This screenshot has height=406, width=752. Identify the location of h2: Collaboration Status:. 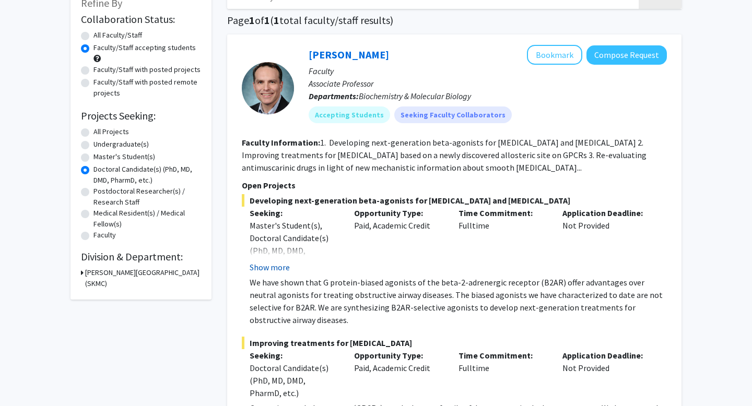
(141, 19).